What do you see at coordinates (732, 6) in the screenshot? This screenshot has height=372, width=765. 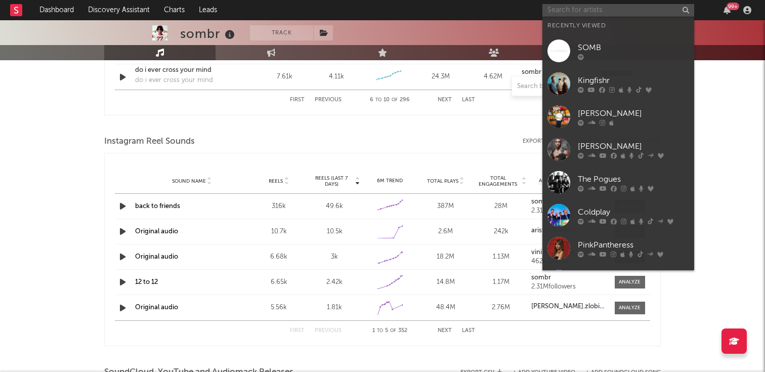 I see `div: 99 +` at bounding box center [732, 6].